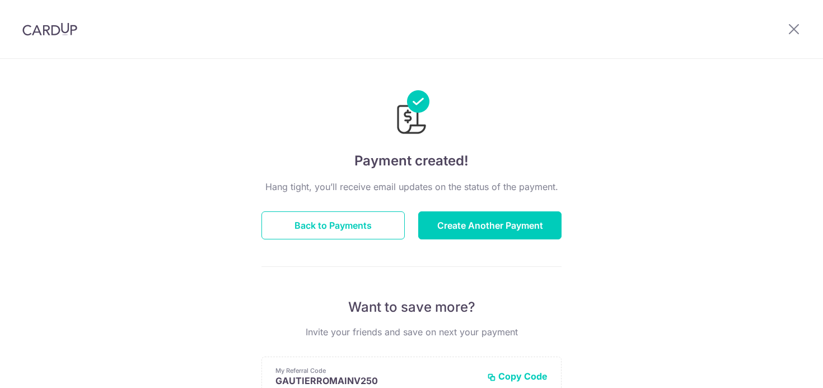  Describe the element at coordinates (50, 29) in the screenshot. I see `img: CardUp` at that location.